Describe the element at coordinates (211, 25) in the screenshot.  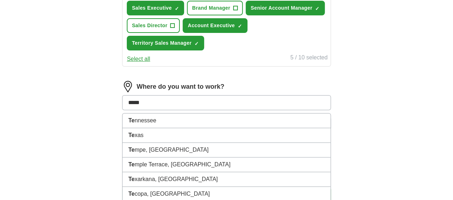
I see `span: Account Executive` at that location.